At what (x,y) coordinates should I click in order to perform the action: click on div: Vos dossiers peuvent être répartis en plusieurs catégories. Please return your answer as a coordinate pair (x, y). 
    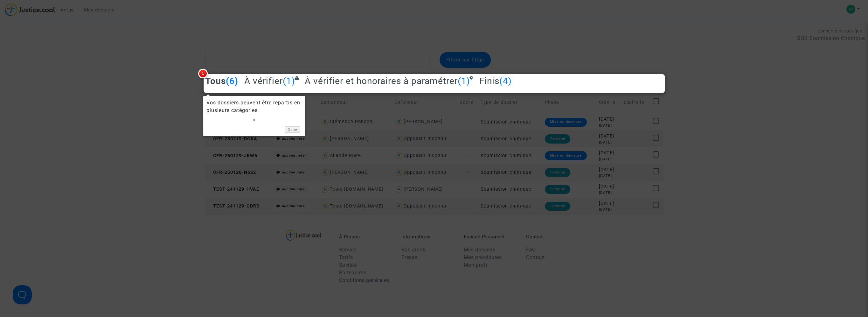
    Looking at the image, I should click on (254, 106).